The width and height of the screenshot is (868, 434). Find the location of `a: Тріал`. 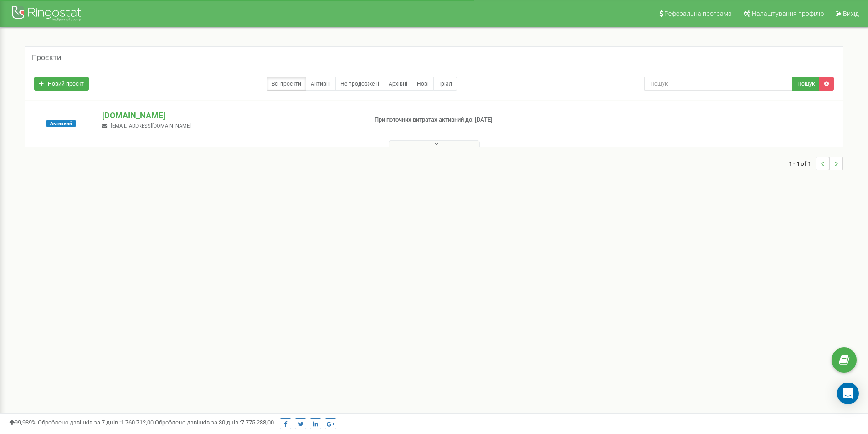

a: Тріал is located at coordinates (445, 84).